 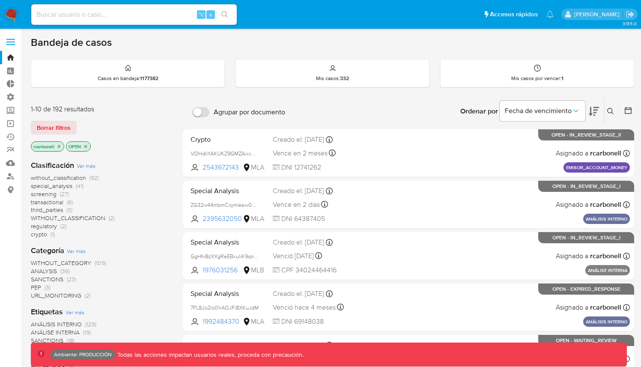 I want to click on p: ramiro.carbonell@mercadolibre.com.co, so click(x=598, y=14).